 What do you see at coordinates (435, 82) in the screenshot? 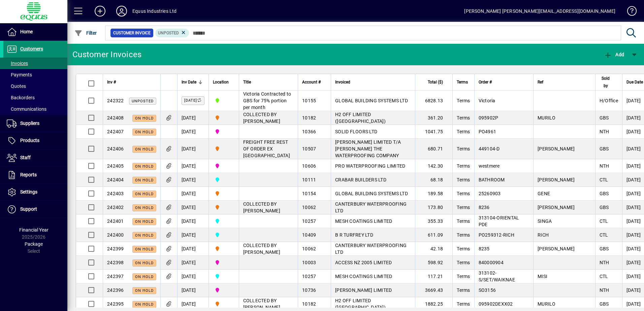
I see `span: Total ($)` at bounding box center [435, 82].